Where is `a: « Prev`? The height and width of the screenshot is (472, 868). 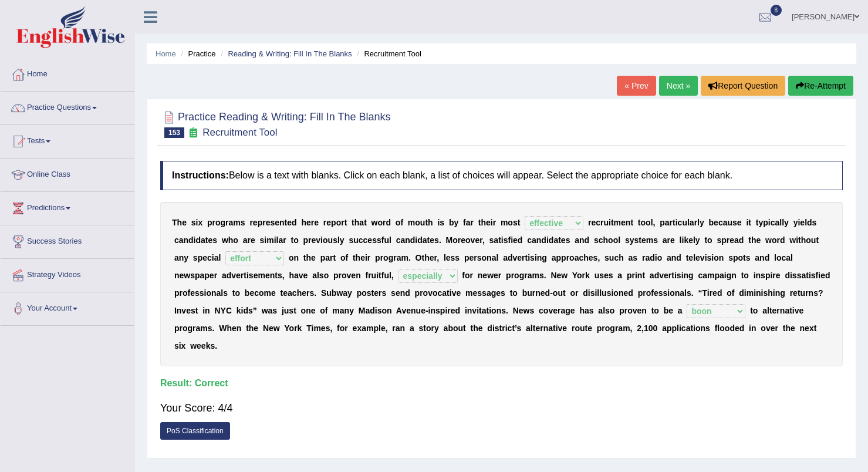
a: « Prev is located at coordinates (636, 86).